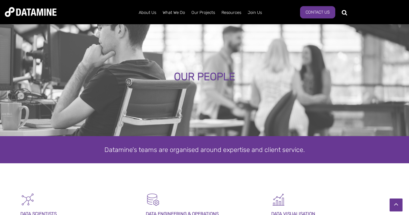 This screenshot has height=215, width=409. I want to click on a: What We Do, so click(174, 13).